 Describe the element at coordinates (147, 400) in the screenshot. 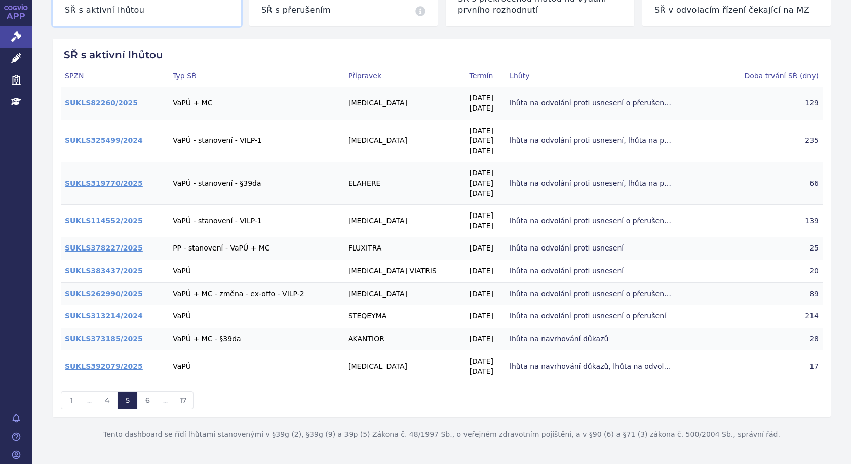

I see `span: 6` at that location.